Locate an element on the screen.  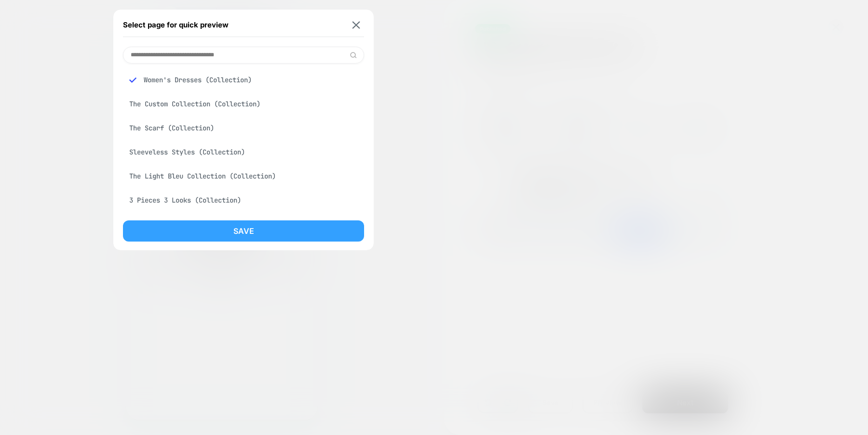
button: Save is located at coordinates (243, 232).